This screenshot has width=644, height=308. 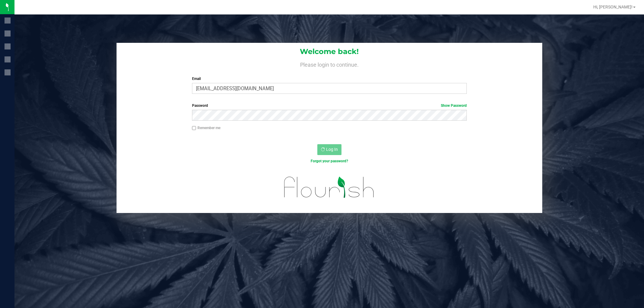 I want to click on a: Show Password, so click(x=454, y=106).